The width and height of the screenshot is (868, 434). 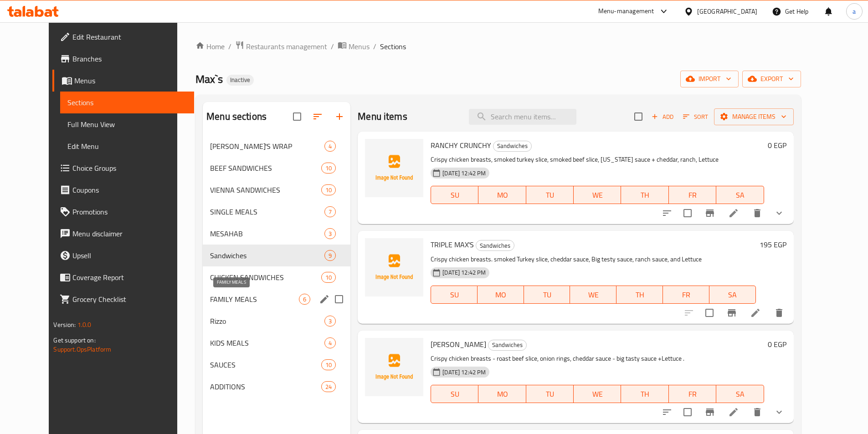 What do you see at coordinates (209, 79) in the screenshot?
I see `span: Max`s` at bounding box center [209, 79].